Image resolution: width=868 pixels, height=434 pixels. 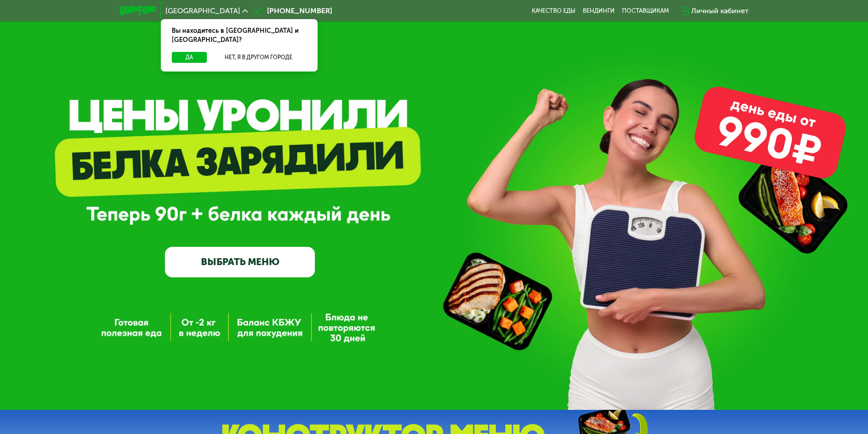 What do you see at coordinates (189, 57) in the screenshot?
I see `button: Да` at bounding box center [189, 57].